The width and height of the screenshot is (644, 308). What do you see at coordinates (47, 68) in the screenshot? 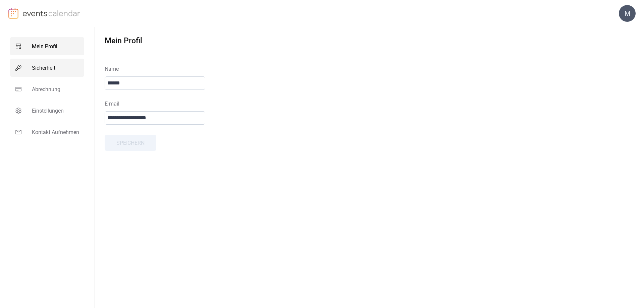
I see `a: Sicherheit` at bounding box center [47, 68].